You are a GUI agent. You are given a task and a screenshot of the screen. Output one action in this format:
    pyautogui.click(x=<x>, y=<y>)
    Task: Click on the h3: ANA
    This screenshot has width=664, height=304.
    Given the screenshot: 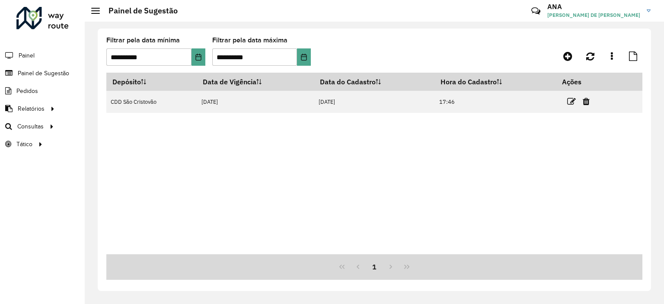 What is the action you would take?
    pyautogui.click(x=594, y=6)
    